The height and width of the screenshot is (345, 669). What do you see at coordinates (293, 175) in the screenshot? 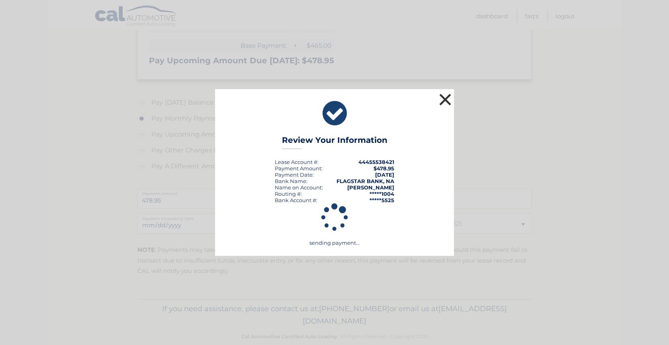
I see `span: Payment Date` at bounding box center [293, 175].